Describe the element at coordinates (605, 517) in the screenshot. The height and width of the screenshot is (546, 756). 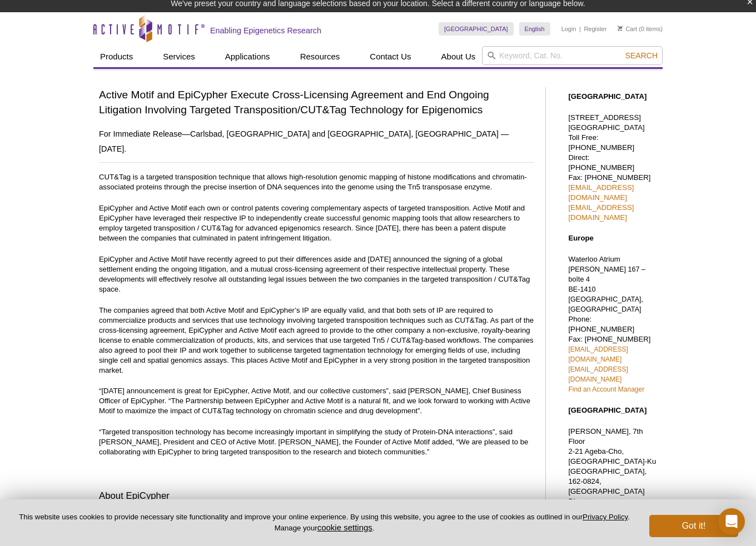
I see `a: Privacy Policy` at that location.